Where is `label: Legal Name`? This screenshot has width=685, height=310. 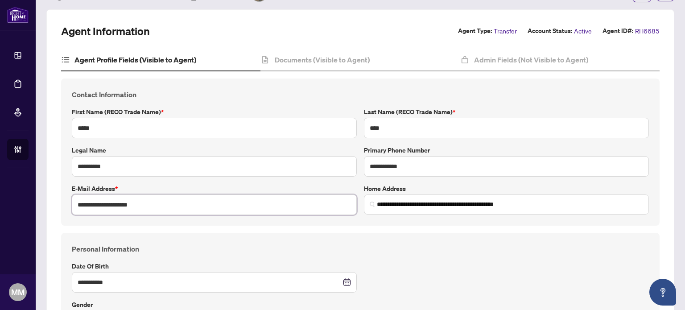 label: Legal Name is located at coordinates (214, 150).